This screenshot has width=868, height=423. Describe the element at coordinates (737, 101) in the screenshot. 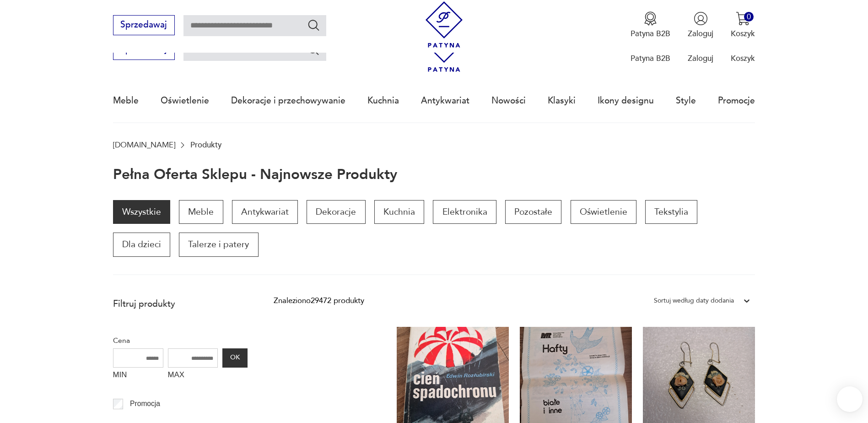

I see `a: Promocje` at that location.